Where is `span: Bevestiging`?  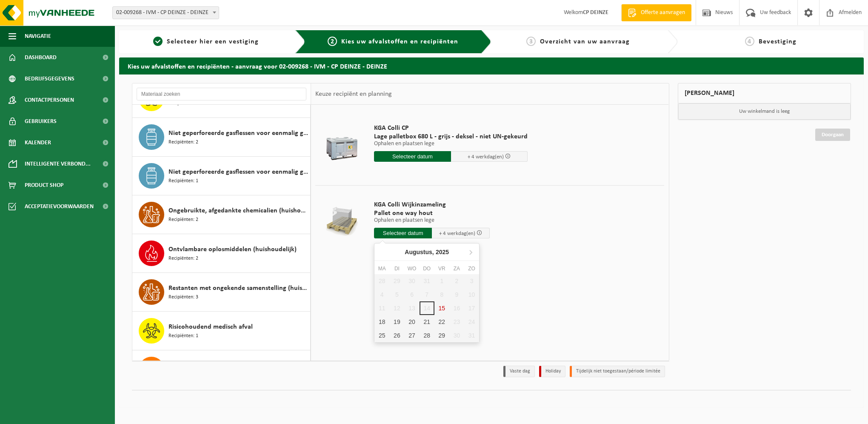
span: Bevestiging is located at coordinates (777, 42).